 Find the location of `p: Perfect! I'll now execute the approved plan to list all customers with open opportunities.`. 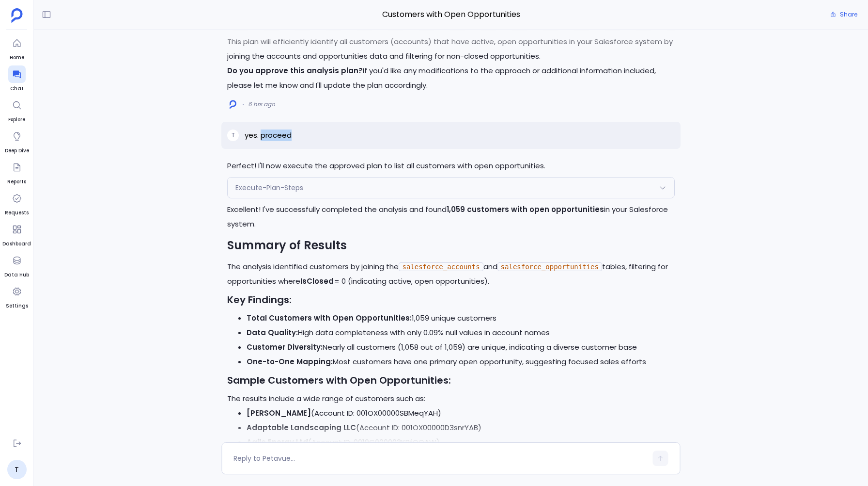

p: Perfect! I'll now execute the approved plan to list all customers with open opportunities. is located at coordinates (450, 166).